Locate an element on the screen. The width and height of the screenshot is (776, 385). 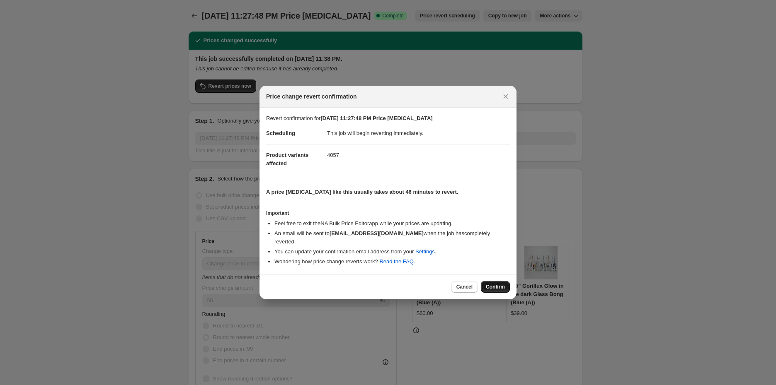
li: You can update your confirmation email address from your . is located at coordinates (392, 252).